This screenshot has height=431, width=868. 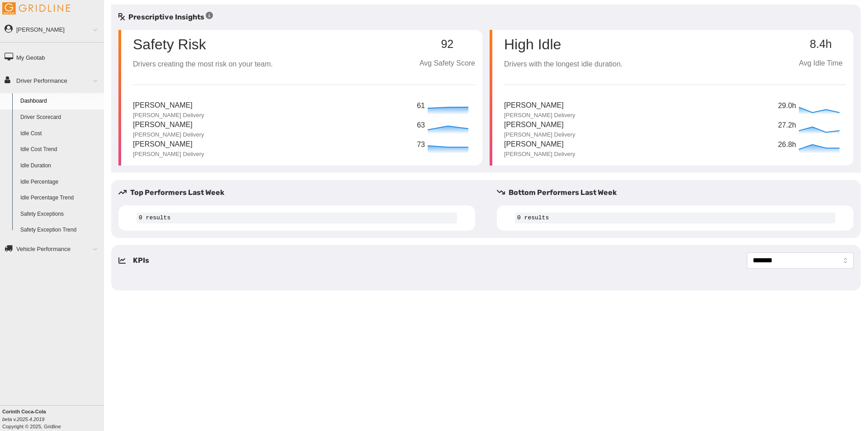 What do you see at coordinates (421, 125) in the screenshot?
I see `p: 63` at bounding box center [421, 125].